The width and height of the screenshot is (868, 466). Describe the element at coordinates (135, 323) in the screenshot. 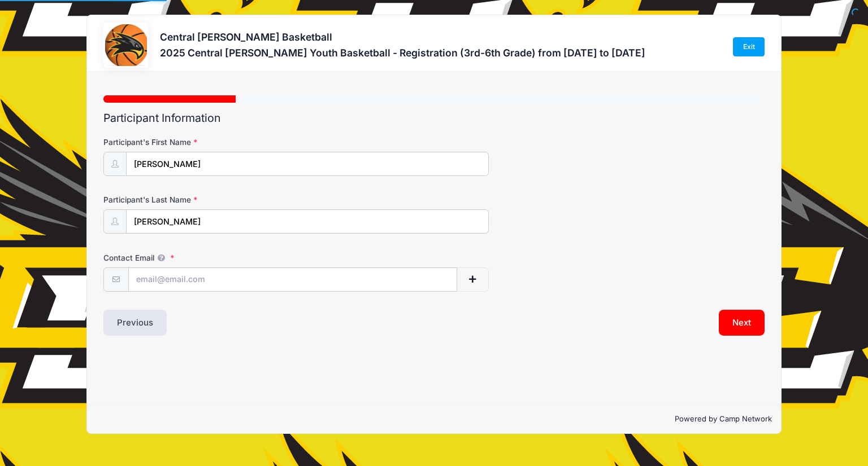

I see `button: Previous` at that location.